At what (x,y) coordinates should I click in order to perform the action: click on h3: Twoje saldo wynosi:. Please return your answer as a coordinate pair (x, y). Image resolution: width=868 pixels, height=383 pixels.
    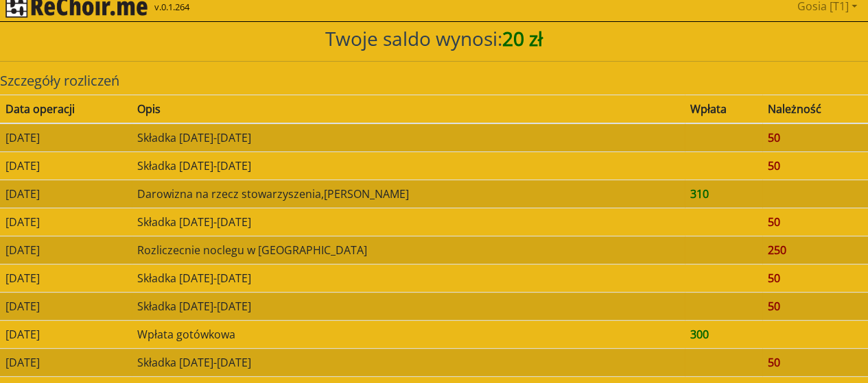
    Looking at the image, I should click on (434, 39).